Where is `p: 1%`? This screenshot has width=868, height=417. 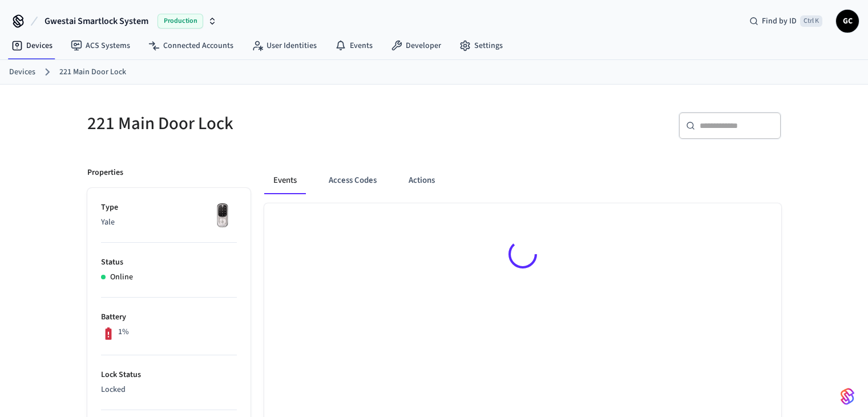
p: 1% is located at coordinates (123, 331).